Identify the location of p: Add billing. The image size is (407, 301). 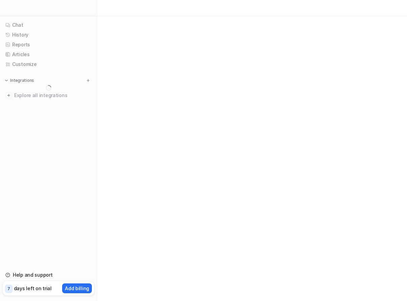
(77, 288).